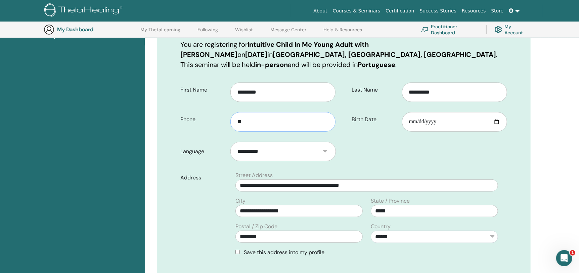 Image resolution: width=579 pixels, height=273 pixels. I want to click on label: Address, so click(203, 177).